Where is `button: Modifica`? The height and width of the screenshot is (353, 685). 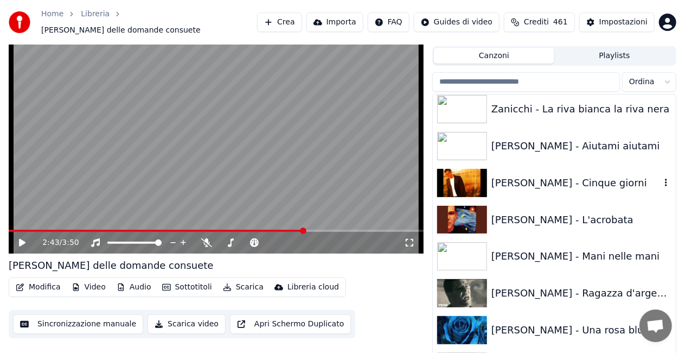 button: Modifica is located at coordinates (38, 287).